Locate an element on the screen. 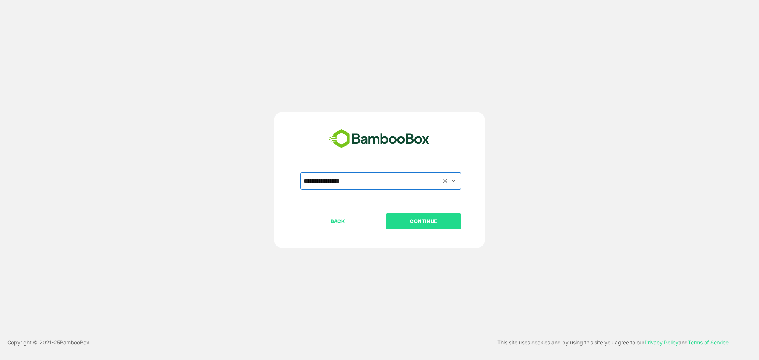  button: CONTINUE is located at coordinates (423, 221).